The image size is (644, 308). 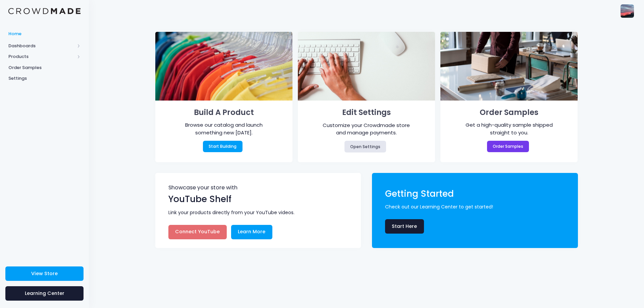 I want to click on h1: Build A Product, so click(x=224, y=113).